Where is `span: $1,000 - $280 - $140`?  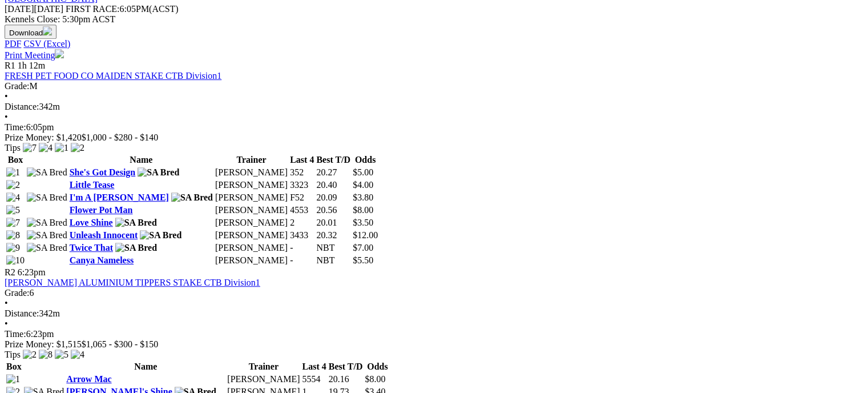
span: $1,000 - $280 - $140 is located at coordinates (120, 137).